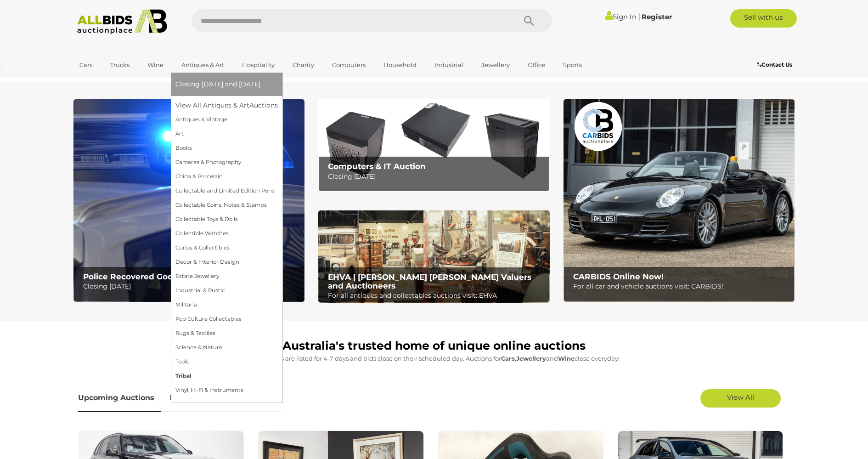 The image size is (868, 459). Describe the element at coordinates (86, 65) in the screenshot. I see `a: Cars` at that location.